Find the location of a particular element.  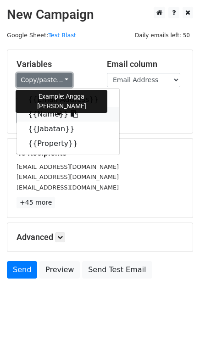

h2: New Campaign is located at coordinates (100, 15).